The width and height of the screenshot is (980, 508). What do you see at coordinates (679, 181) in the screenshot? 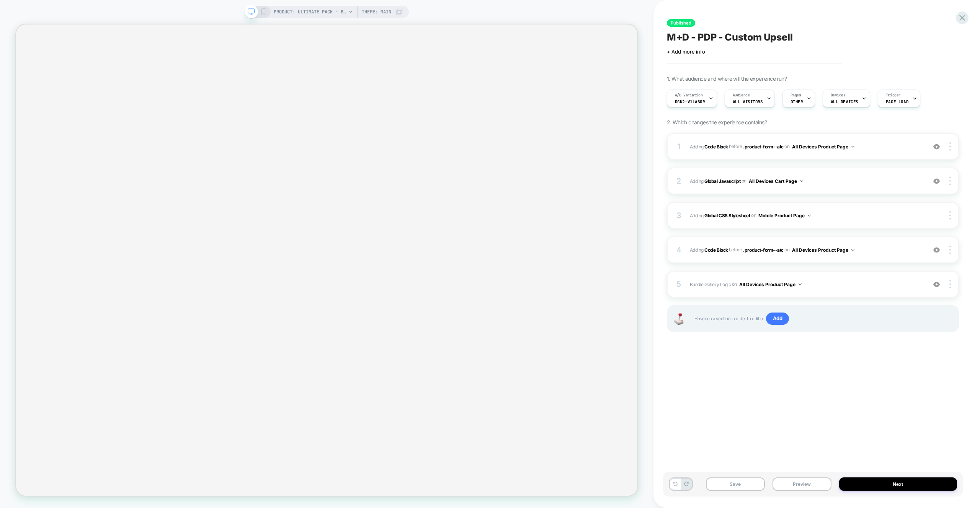
I see `div: 2` at bounding box center [679, 181].